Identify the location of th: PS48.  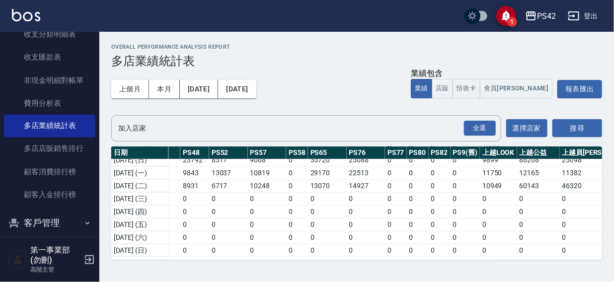
(195, 153).